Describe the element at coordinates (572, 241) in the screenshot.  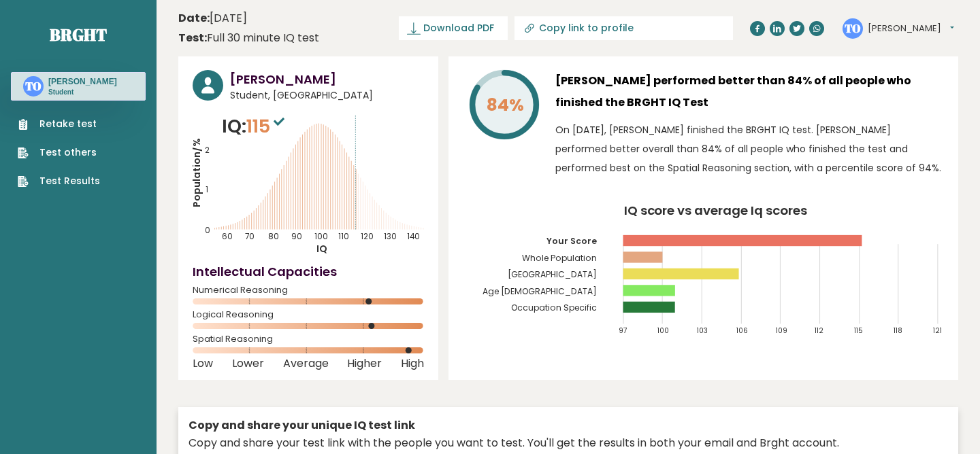
I see `tspan: Your Score` at that location.